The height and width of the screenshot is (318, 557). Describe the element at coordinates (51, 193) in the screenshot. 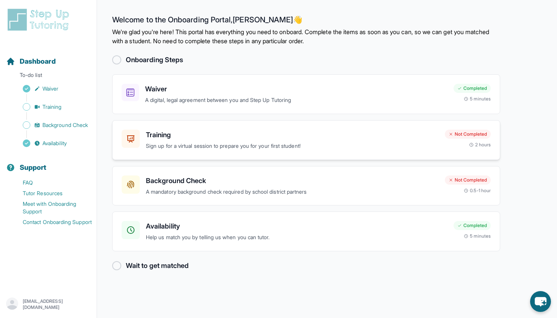

I see `a: Tutor Resources` at that location.